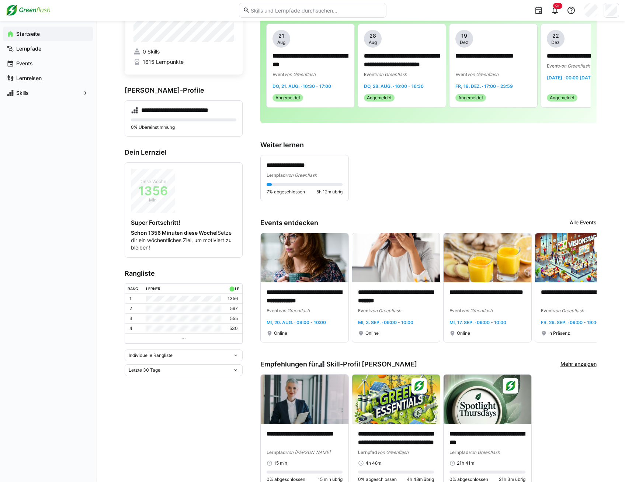  Describe the element at coordinates (329, 192) in the screenshot. I see `span: 5h 12m übrig` at that location.